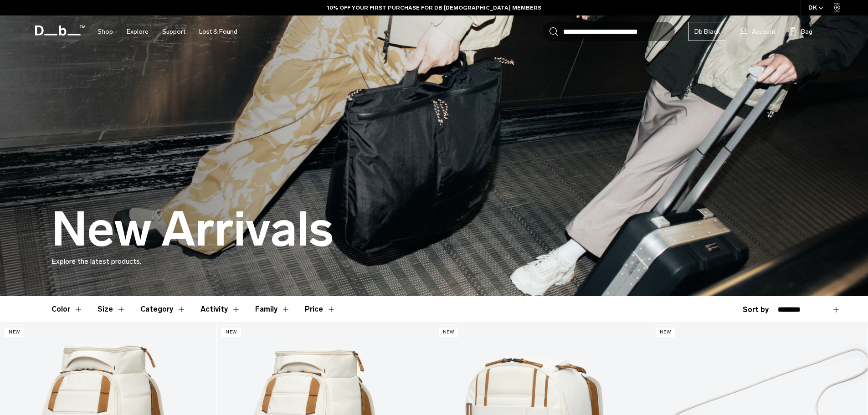 The width and height of the screenshot is (868, 415). What do you see at coordinates (167, 32) in the screenshot?
I see `nav: Main Navigation` at bounding box center [167, 32].